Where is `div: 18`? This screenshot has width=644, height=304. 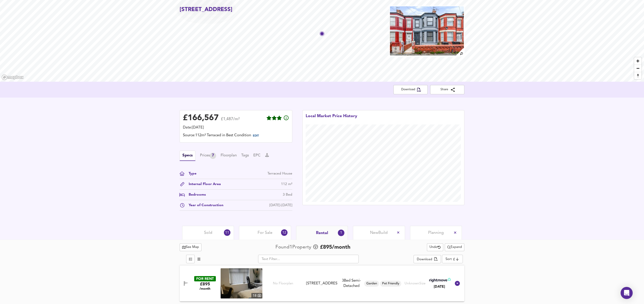
div: 18 is located at coordinates (257, 296).